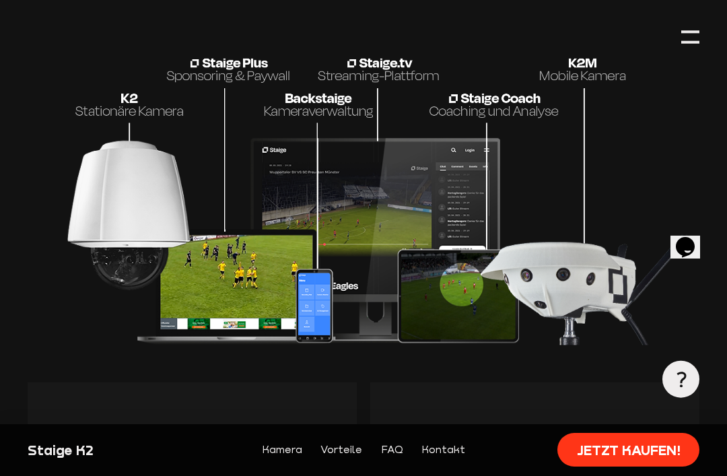 Image resolution: width=727 pixels, height=476 pixels. What do you see at coordinates (392, 450) in the screenshot?
I see `a: FAQ` at bounding box center [392, 450].